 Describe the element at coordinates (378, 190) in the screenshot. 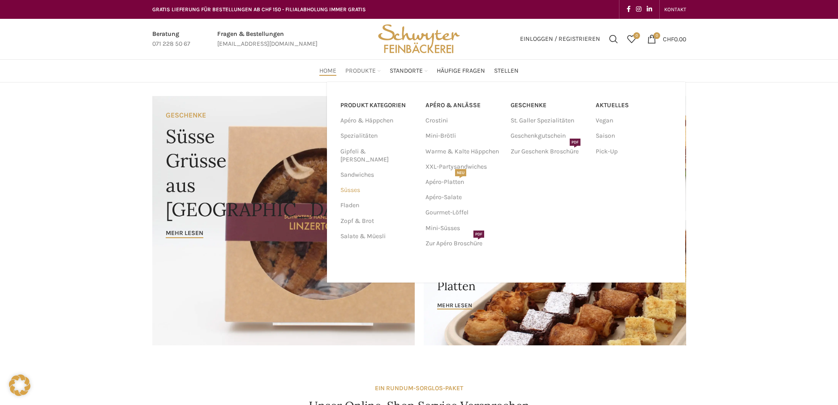

I see `a: Süsses` at that location.